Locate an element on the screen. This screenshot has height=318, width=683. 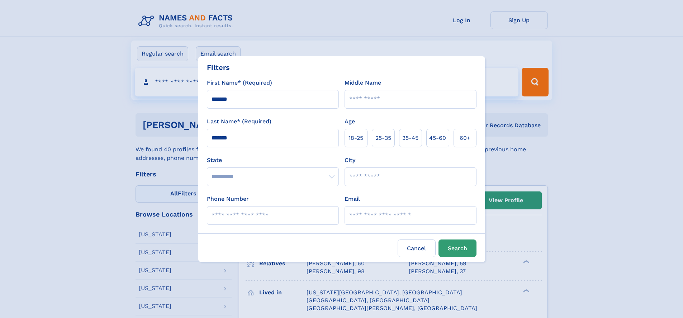
span: 60+ is located at coordinates (465, 138).